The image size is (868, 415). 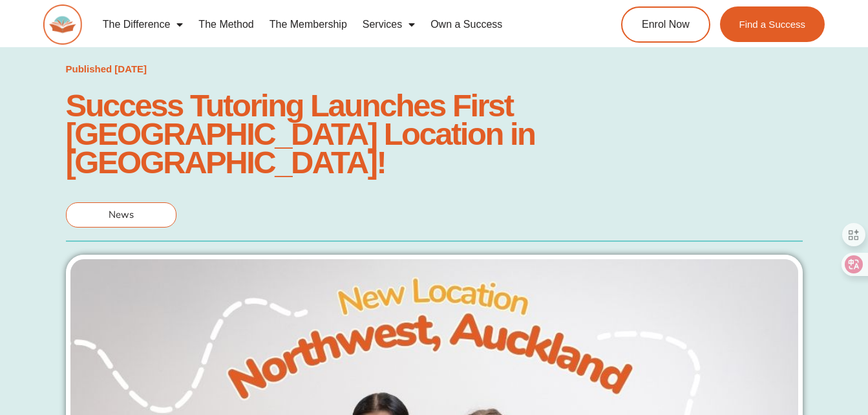 I want to click on a: Find a Success, so click(x=772, y=24).